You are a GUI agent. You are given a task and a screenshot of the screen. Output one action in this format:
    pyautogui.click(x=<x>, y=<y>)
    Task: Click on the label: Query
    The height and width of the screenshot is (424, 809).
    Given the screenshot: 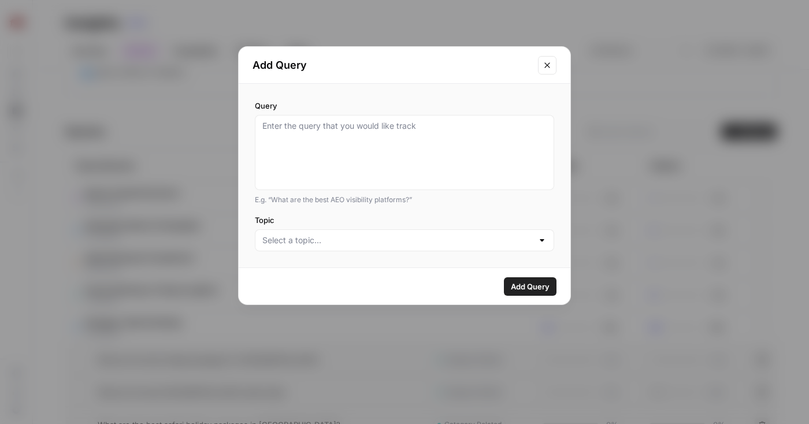 What is the action you would take?
    pyautogui.click(x=405, y=106)
    